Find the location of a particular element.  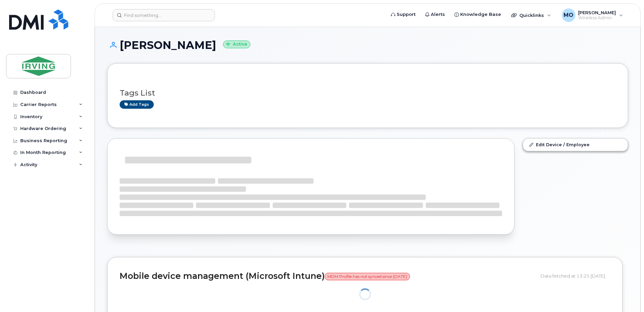

h3: Tags List is located at coordinates (367, 93).